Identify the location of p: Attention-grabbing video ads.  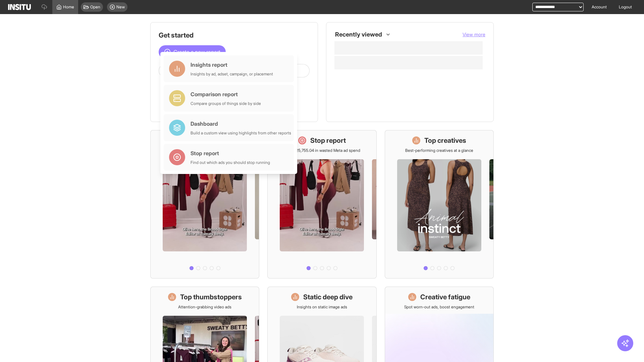
(204, 307).